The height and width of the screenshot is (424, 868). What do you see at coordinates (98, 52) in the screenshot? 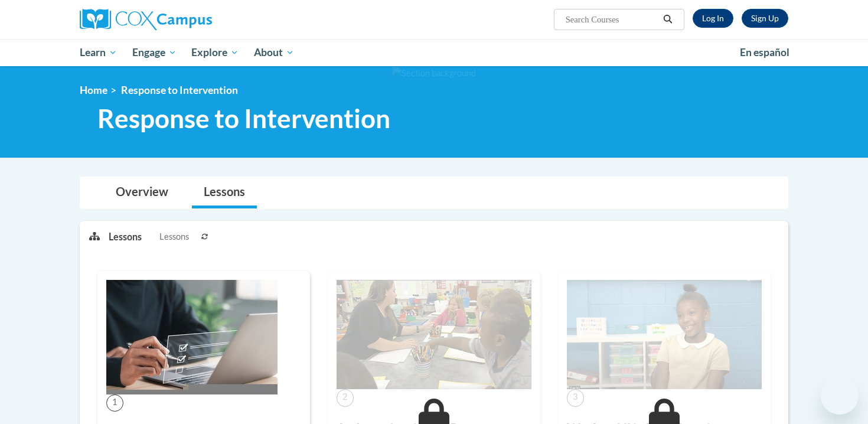
I see `a: Learn` at bounding box center [98, 52].